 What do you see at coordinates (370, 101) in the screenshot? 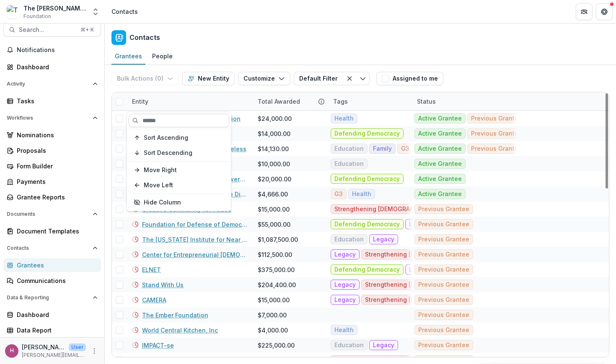
I see `div: Tags` at bounding box center [370, 101].